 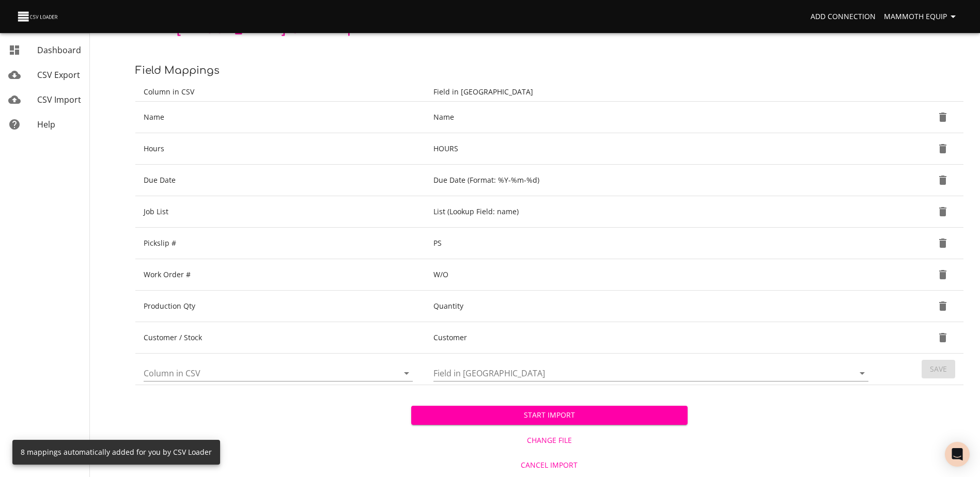 What do you see at coordinates (653, 338) in the screenshot?
I see `td: Customer` at bounding box center [653, 338].